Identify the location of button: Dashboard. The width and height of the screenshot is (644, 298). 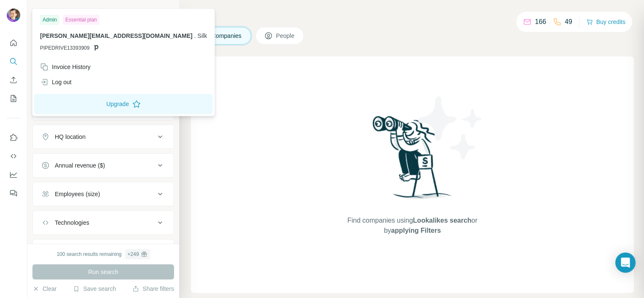
(13, 175).